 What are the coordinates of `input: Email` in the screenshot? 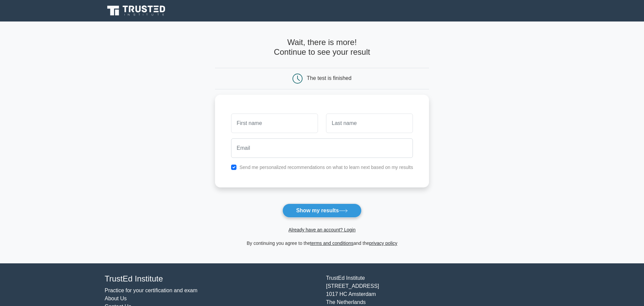 It's located at (322, 148).